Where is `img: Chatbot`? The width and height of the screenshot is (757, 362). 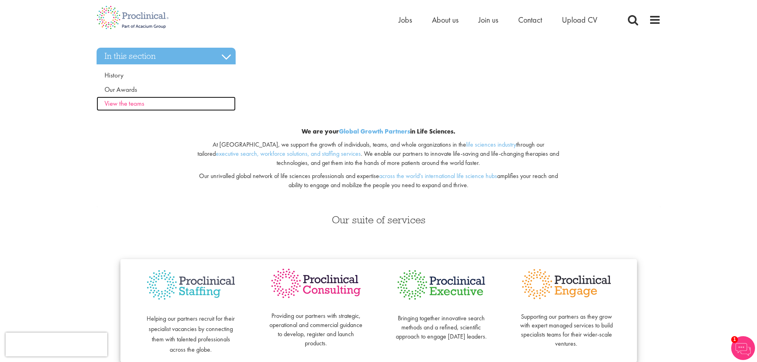 img: Chatbot is located at coordinates (744, 348).